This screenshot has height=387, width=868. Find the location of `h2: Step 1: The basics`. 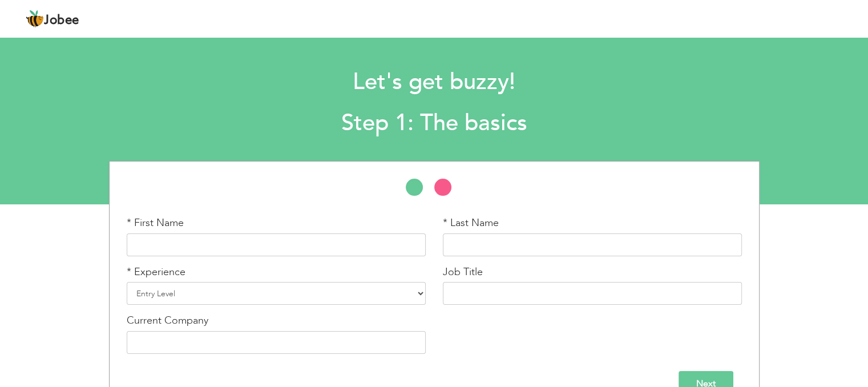

h2: Step 1: The basics is located at coordinates (434, 123).